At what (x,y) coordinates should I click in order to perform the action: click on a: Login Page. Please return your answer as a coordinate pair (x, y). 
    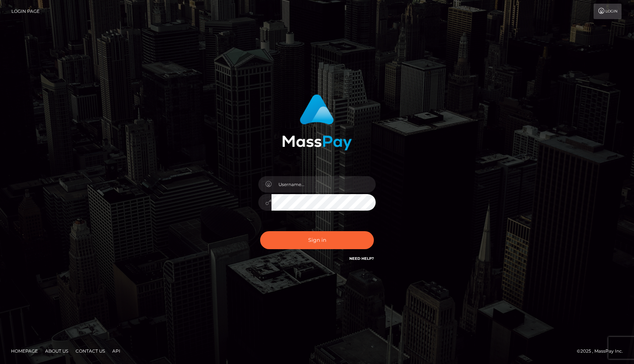
    Looking at the image, I should click on (25, 11).